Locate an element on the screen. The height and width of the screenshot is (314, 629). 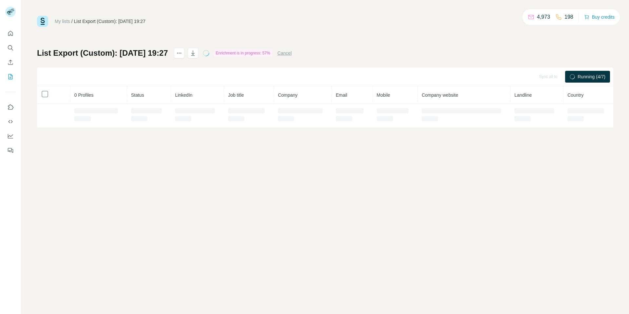
span: Landline is located at coordinates (523, 95).